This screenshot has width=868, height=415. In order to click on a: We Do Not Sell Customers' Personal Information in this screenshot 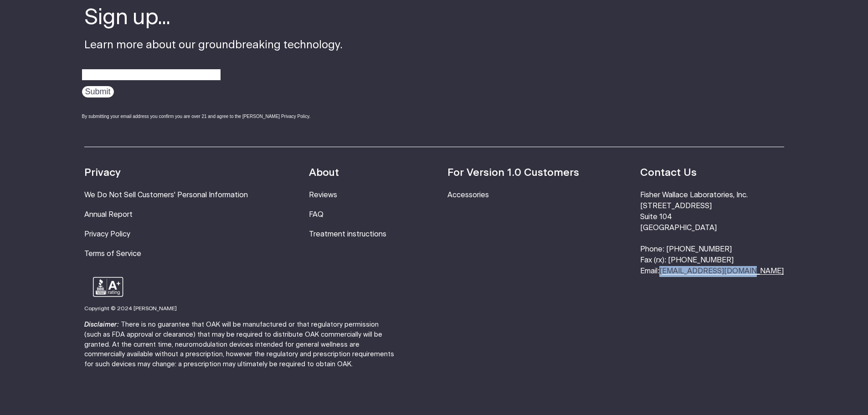, I will do `click(166, 195)`.